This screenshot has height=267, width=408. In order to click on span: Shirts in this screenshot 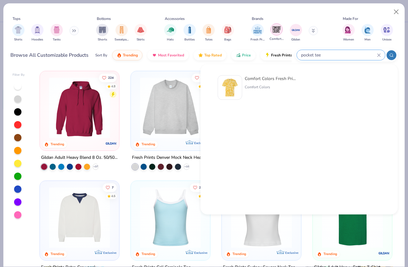, I will do `click(18, 40)`.